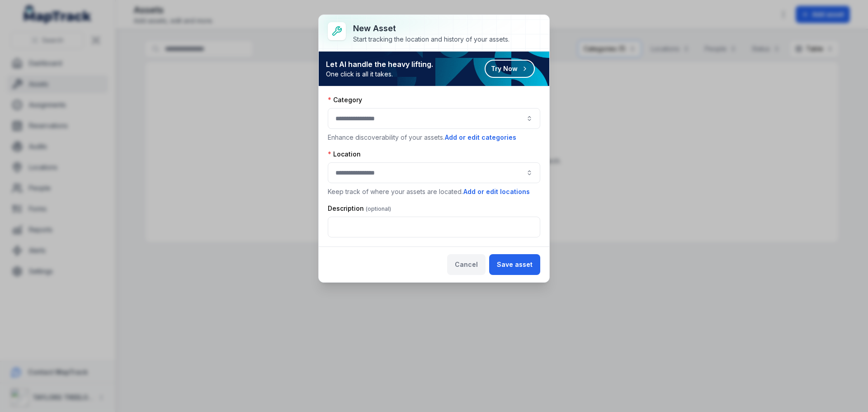 The image size is (868, 412). I want to click on button: Try Now, so click(510, 69).